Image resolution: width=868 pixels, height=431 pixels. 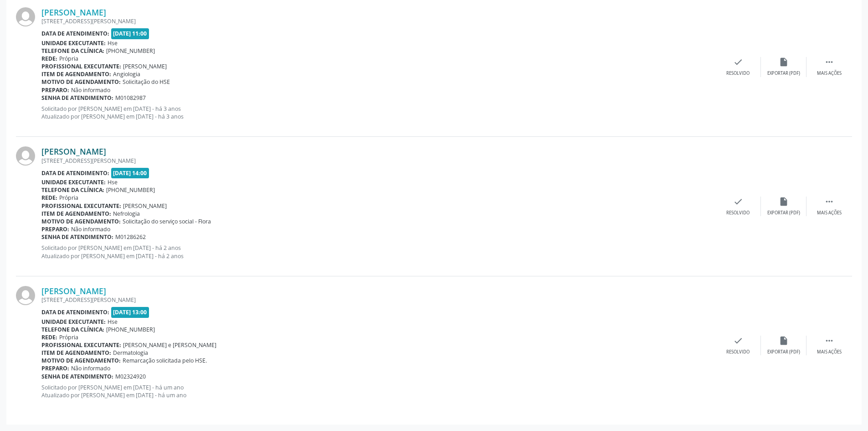 What do you see at coordinates (146, 82) in the screenshot?
I see `span: Solicitação do HSE` at bounding box center [146, 82].